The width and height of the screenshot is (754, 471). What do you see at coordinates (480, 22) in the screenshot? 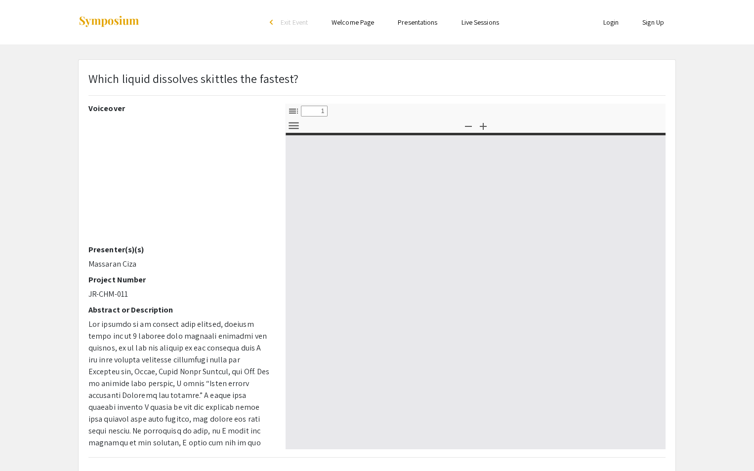
I see `a: Live Sessions` at bounding box center [480, 22].